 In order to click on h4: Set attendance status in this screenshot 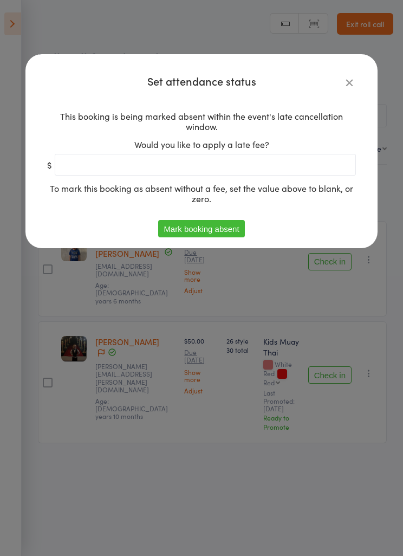, I will do `click(201, 81)`.